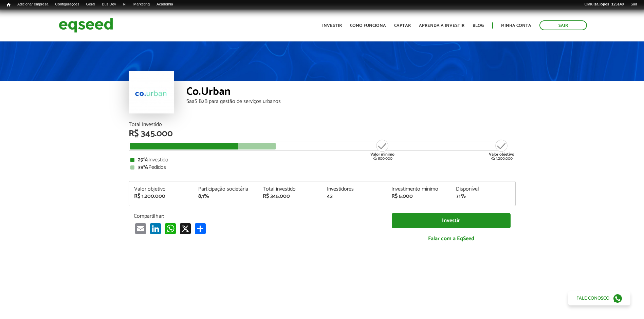 The height and width of the screenshot is (319, 644). Describe the element at coordinates (141, 4) in the screenshot. I see `a: Marketing` at that location.